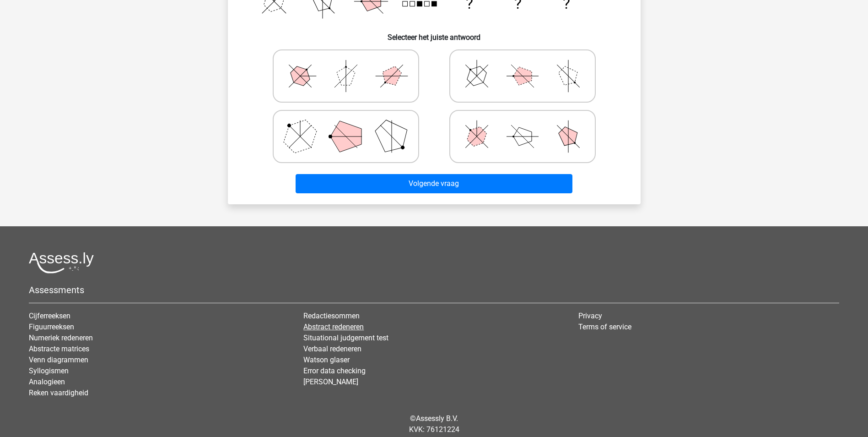 This screenshot has height=437, width=868. What do you see at coordinates (59, 359) in the screenshot?
I see `a: Venn diagrammen` at bounding box center [59, 359].